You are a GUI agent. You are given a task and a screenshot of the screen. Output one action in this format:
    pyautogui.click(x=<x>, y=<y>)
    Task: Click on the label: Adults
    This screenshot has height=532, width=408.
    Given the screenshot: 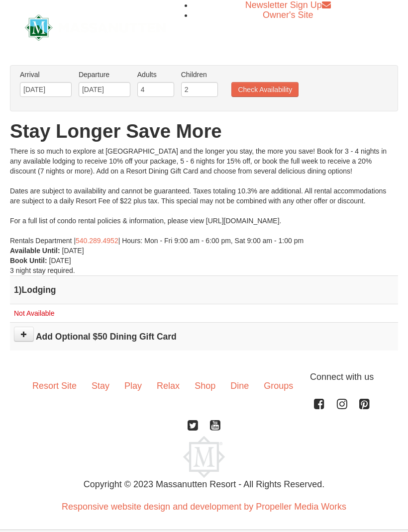 What is the action you would take?
    pyautogui.click(x=156, y=75)
    